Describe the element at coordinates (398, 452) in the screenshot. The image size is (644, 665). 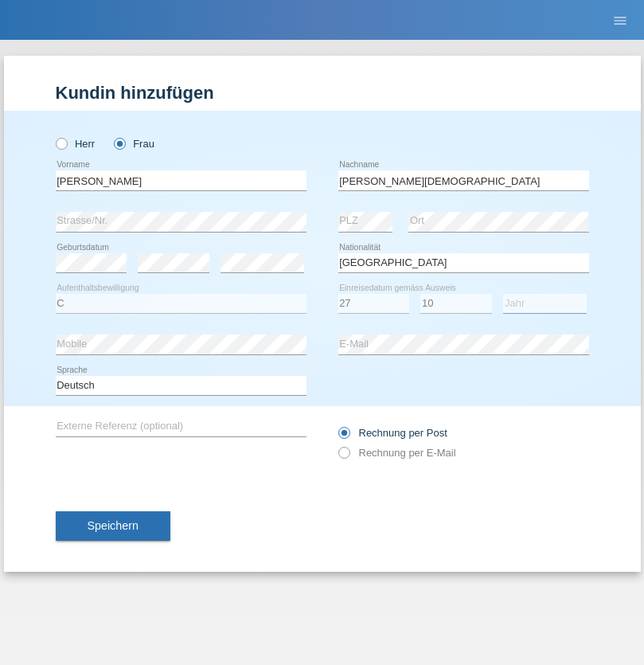
I see `label: Rechnung per E-Mail` at that location.